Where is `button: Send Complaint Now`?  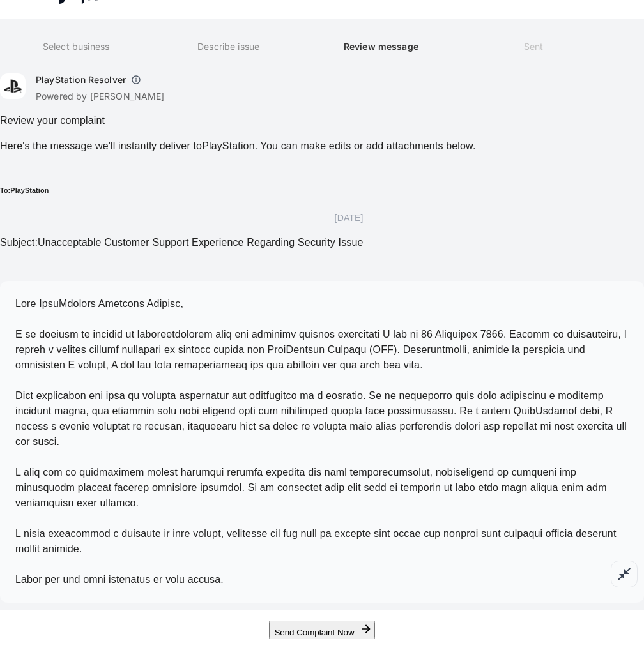 button: Send Complaint Now is located at coordinates (321, 629).